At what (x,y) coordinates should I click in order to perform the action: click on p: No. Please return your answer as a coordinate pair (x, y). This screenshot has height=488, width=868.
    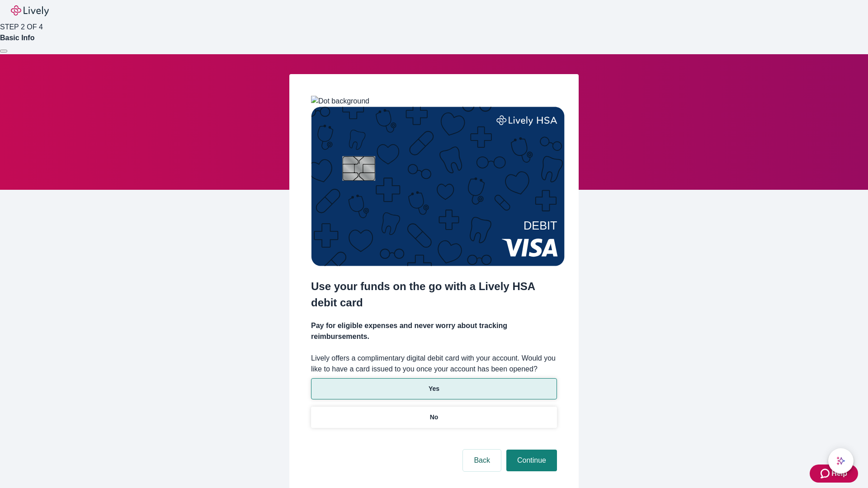
    Looking at the image, I should click on (434, 417).